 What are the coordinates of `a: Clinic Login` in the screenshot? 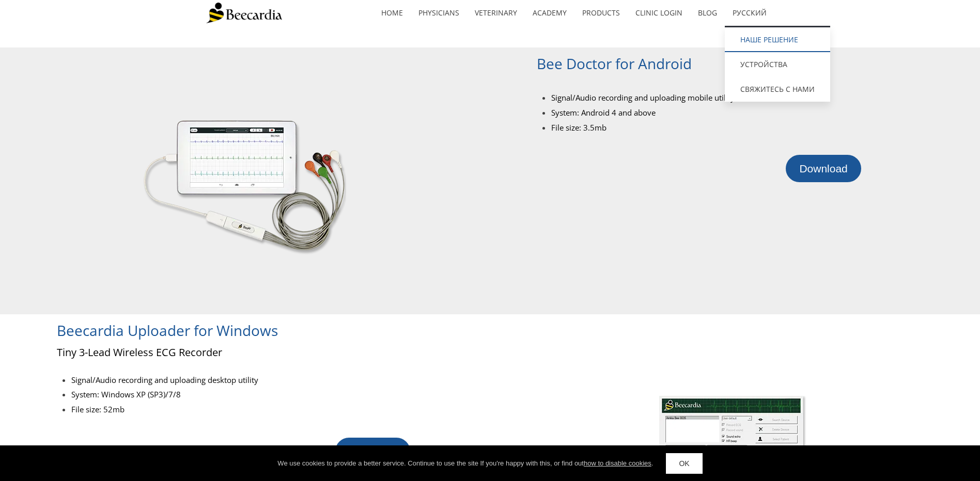 It's located at (658, 13).